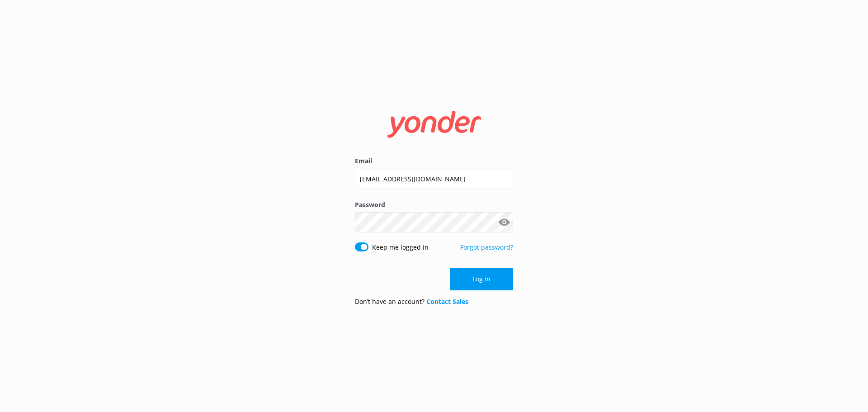  I want to click on button: Show password, so click(505, 223).